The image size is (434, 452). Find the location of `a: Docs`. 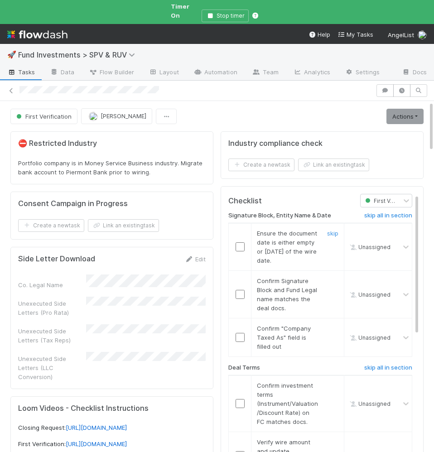

a: Docs is located at coordinates (414, 73).